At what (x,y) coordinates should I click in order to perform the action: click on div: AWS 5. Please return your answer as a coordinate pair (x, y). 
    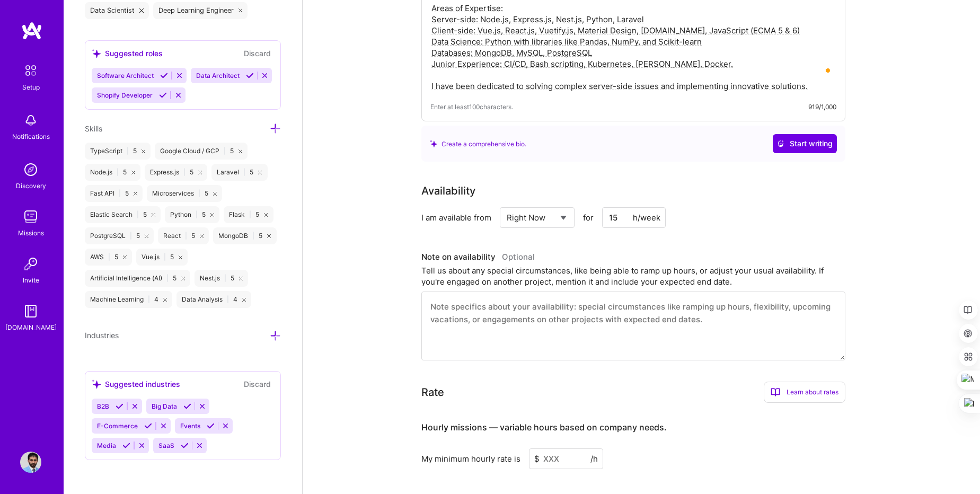
    Looking at the image, I should click on (108, 257).